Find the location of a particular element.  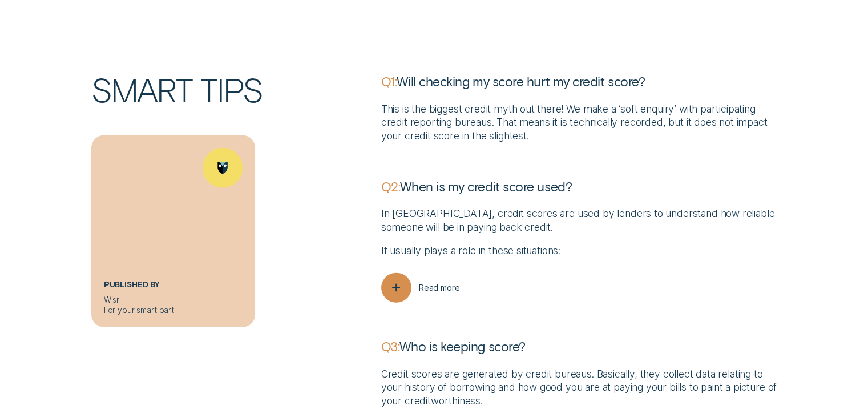

strong: Q3: is located at coordinates (390, 346).